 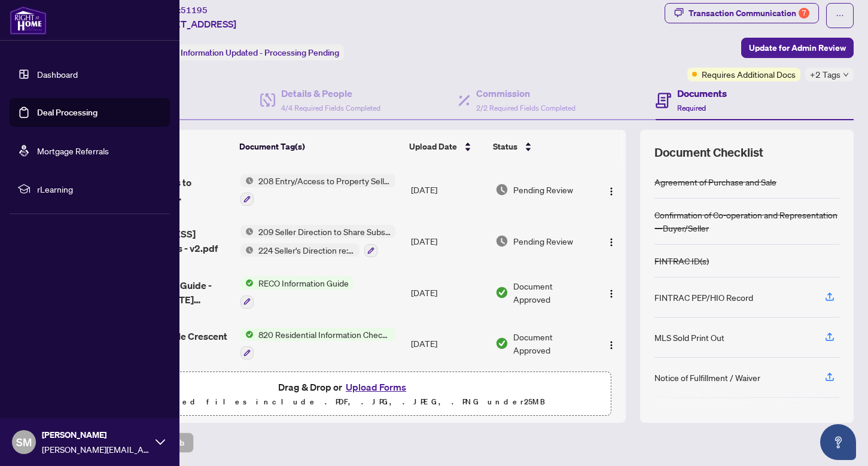 I want to click on div: FINTRAC PEP/HIO Record, so click(x=704, y=297).